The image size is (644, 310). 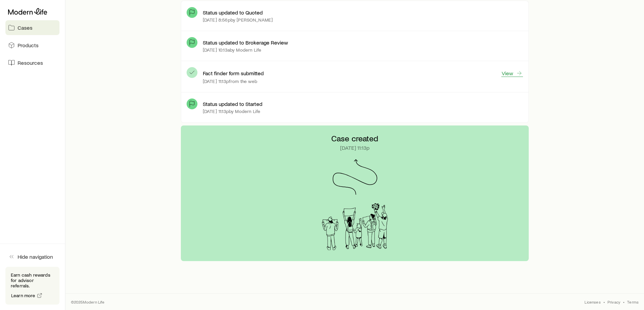 What do you see at coordinates (354, 227) in the screenshot?
I see `img: Arrival Signs` at bounding box center [354, 227].